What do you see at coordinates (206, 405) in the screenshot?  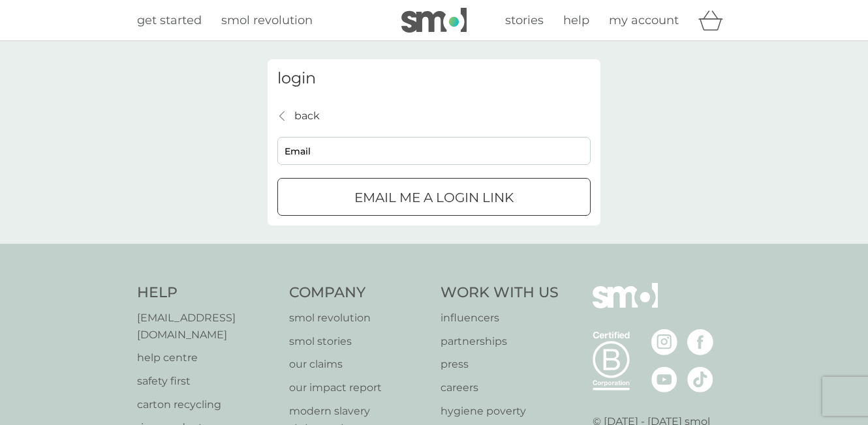 I see `a: carton recycling` at bounding box center [206, 405].